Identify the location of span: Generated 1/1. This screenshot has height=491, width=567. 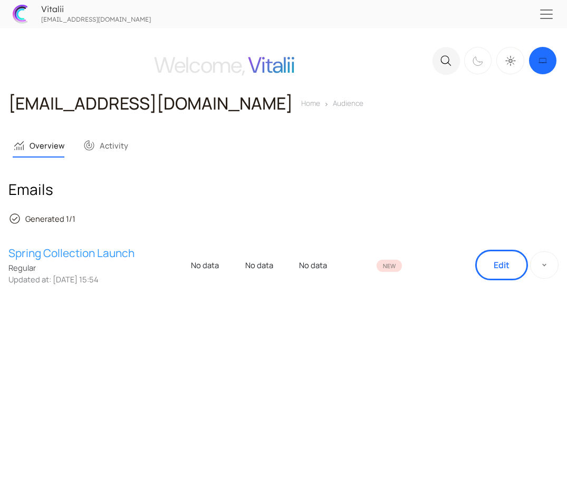
(50, 219).